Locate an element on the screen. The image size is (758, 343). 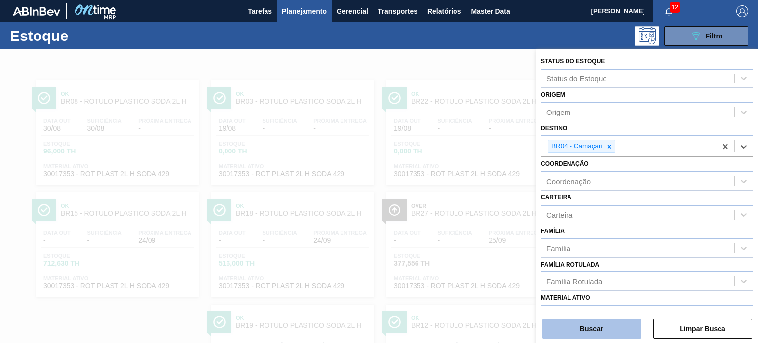
div: Origem is located at coordinates (558, 112).